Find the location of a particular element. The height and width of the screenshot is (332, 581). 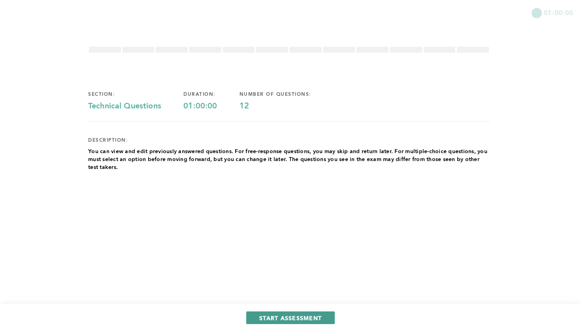

div: 12 is located at coordinates (287, 106).